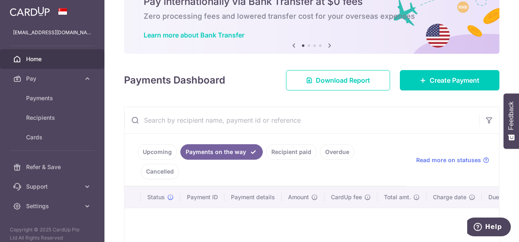 This screenshot has width=519, height=242. Describe the element at coordinates (449, 80) in the screenshot. I see `a: Create Payment` at that location.